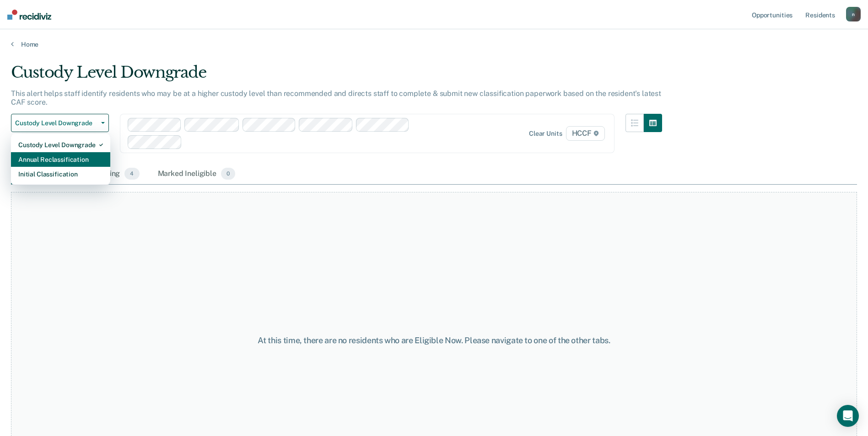 This screenshot has width=868, height=436. What do you see at coordinates (336, 98) in the screenshot?
I see `p: This alert helps staff identify residents who may be at a higher custody level than recommended a...` at bounding box center [336, 98].